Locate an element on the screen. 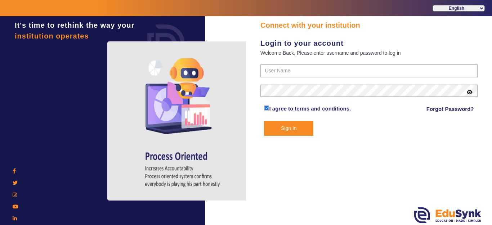 This screenshot has height=225, width=492. div: Welcome Back, Please enter username and password to log in is located at coordinates (369, 53).